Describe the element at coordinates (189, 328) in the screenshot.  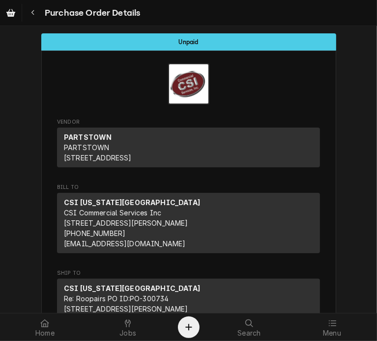
I see `button: Create Object` at that location.